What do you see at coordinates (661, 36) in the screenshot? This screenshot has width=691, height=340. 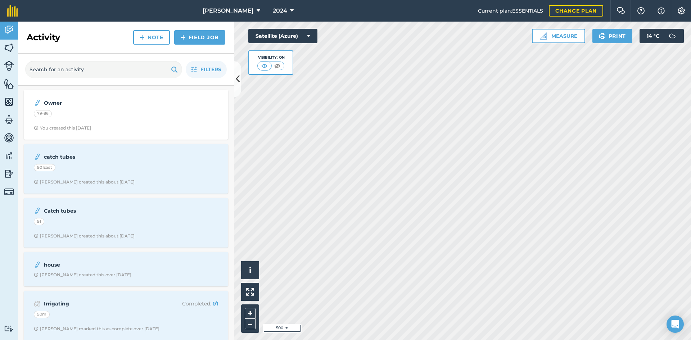 I see `button: 14 °C` at bounding box center [661, 36].